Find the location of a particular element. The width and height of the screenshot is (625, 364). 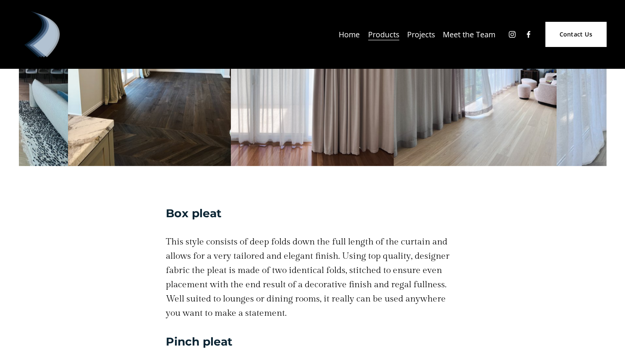

a: Contact Us is located at coordinates (576, 34).